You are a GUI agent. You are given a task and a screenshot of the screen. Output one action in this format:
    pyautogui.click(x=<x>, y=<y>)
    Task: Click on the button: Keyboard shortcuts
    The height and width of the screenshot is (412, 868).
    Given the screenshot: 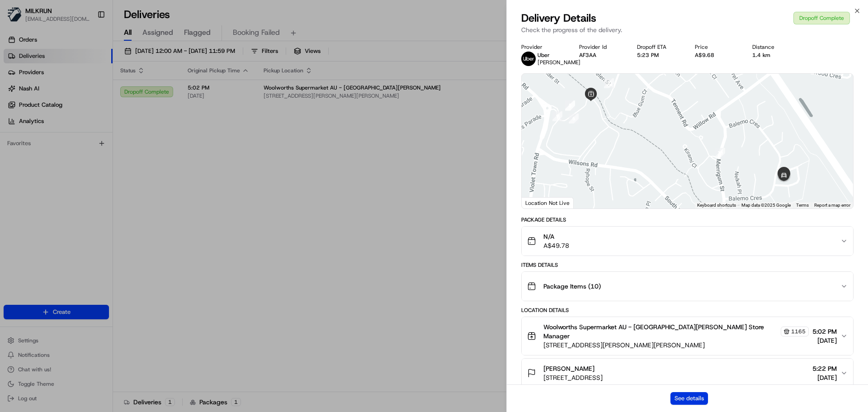 What is the action you would take?
    pyautogui.click(x=717, y=205)
    